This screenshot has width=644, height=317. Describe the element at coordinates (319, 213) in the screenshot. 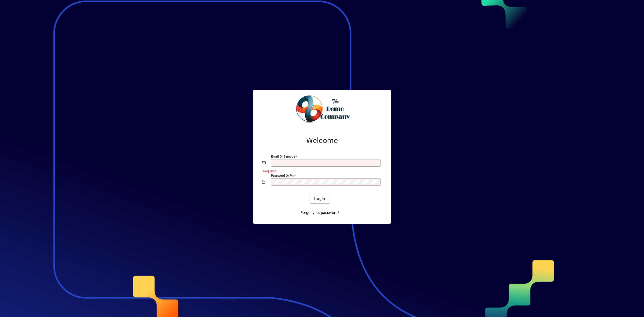

I see `span: Forgot your password?` at that location.